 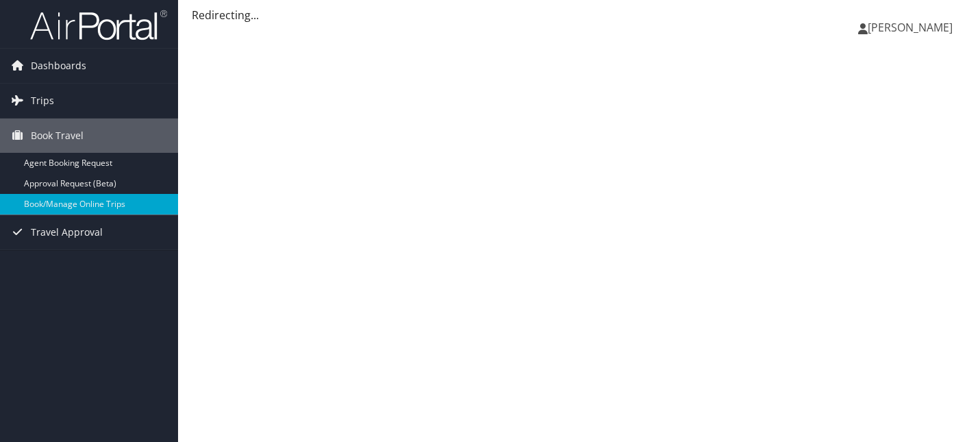 What do you see at coordinates (57, 135) in the screenshot?
I see `span: Book Travel` at bounding box center [57, 135].